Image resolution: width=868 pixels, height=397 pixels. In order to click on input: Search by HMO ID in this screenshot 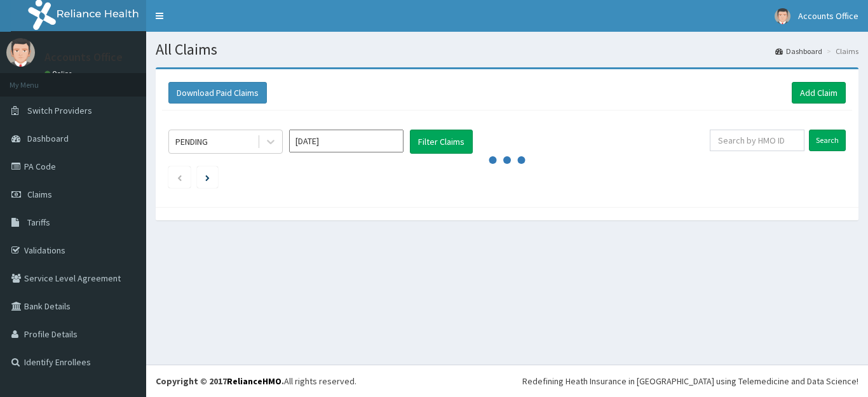, I will do `click(757, 141)`.